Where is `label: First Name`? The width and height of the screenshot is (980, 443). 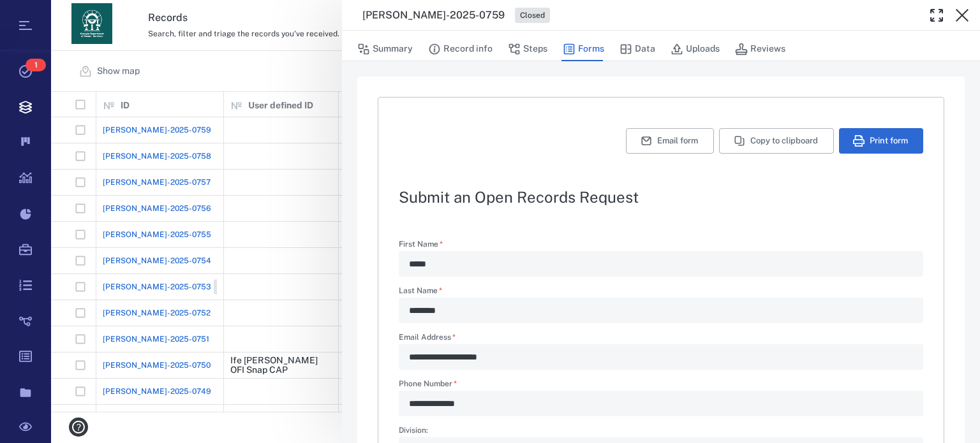
label: First Name is located at coordinates (661, 246).